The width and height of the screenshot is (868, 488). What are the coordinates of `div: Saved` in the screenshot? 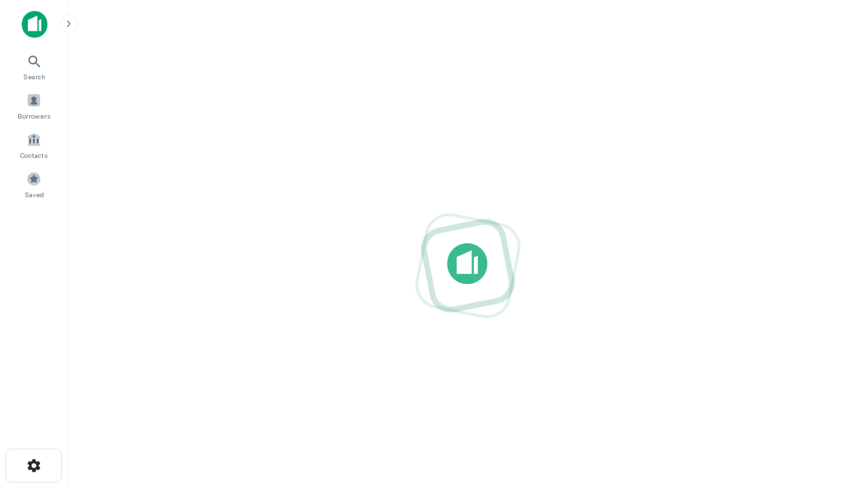 It's located at (34, 185).